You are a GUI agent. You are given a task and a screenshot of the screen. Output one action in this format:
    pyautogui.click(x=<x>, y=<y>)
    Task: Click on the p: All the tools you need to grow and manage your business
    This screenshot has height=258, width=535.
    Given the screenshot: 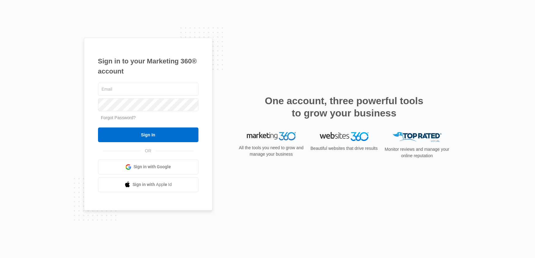 What is the action you would take?
    pyautogui.click(x=271, y=151)
    